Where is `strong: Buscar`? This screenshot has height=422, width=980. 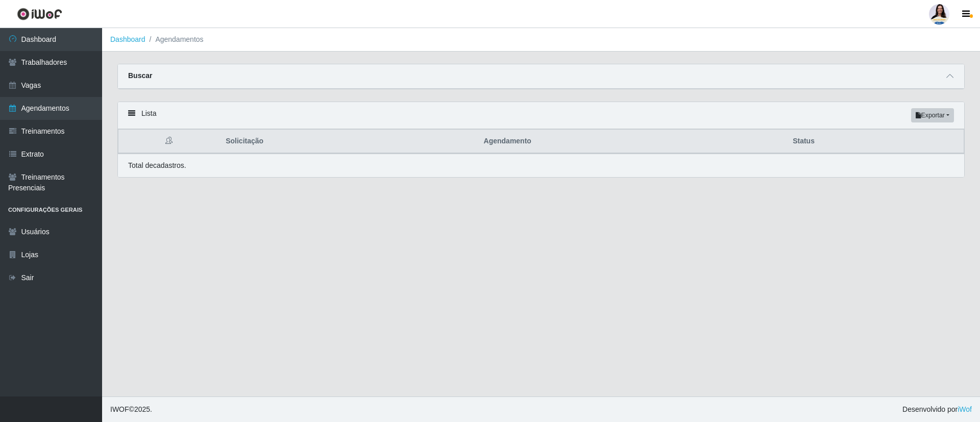
strong: Buscar is located at coordinates (140, 75).